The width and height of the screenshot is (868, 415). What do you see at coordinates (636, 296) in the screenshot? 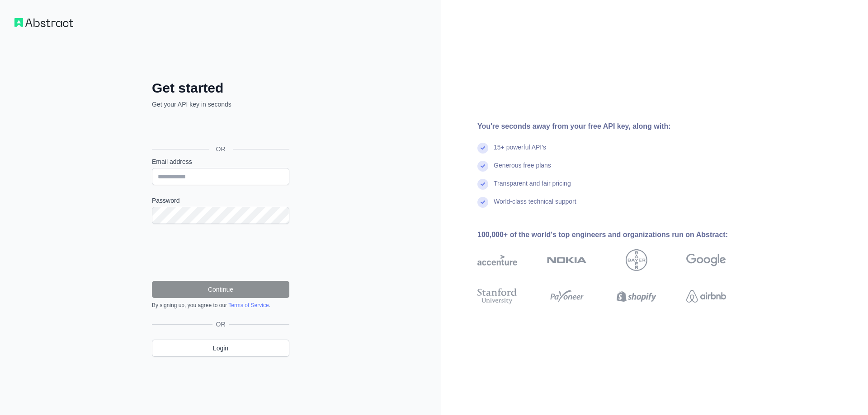
I see `img: shopify` at bounding box center [636, 296].